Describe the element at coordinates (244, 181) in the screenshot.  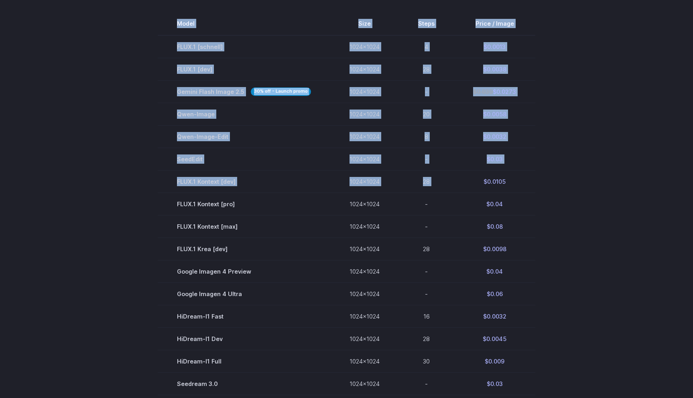
I see `td: FLUX.1 Kontext [dev]` at that location.